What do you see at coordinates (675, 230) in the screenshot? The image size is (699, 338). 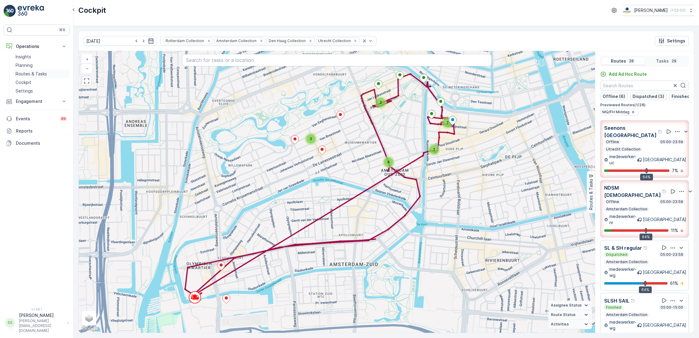 I see `p: 11 %` at bounding box center [675, 230].